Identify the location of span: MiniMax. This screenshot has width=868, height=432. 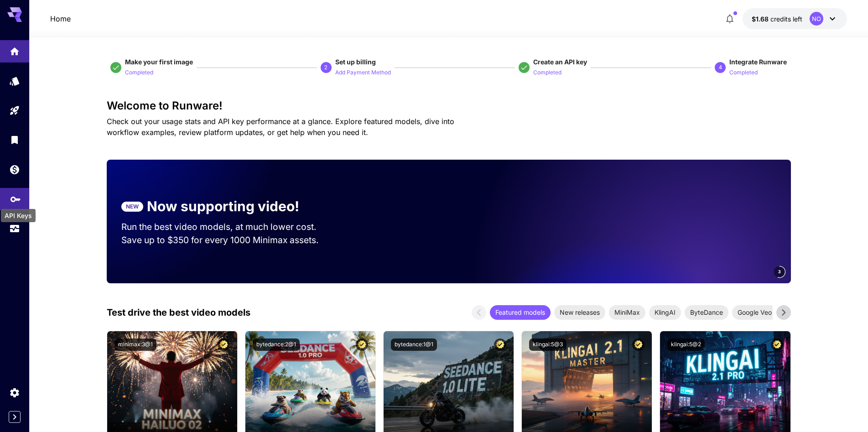
(627, 312).